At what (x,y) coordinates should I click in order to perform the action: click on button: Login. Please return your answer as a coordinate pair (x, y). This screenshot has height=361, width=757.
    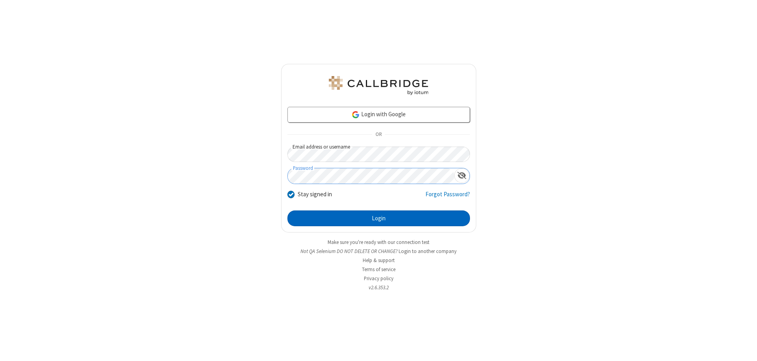
    Looking at the image, I should click on (379, 218).